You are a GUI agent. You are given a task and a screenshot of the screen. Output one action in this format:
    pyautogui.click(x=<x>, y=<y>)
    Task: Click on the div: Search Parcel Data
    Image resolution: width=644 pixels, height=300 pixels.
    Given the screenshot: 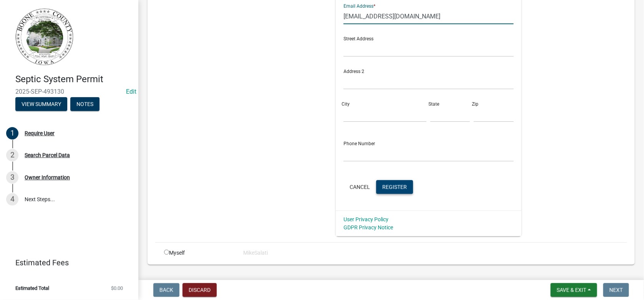 What is the action you would take?
    pyautogui.click(x=47, y=155)
    